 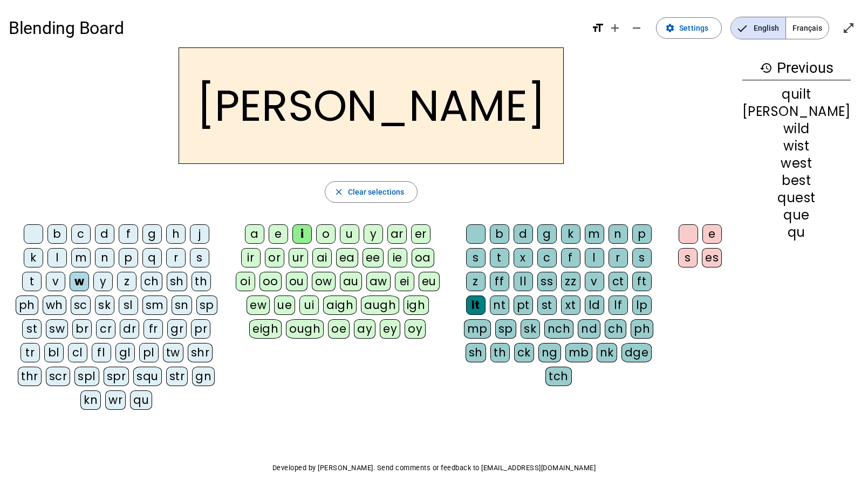 I want to click on div: v, so click(x=56, y=281).